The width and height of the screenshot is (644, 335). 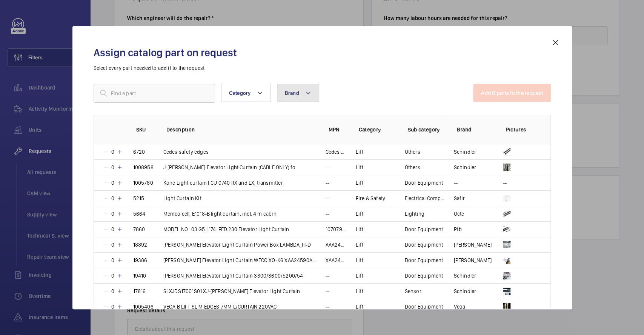 I want to click on p: 1005780, so click(x=143, y=183).